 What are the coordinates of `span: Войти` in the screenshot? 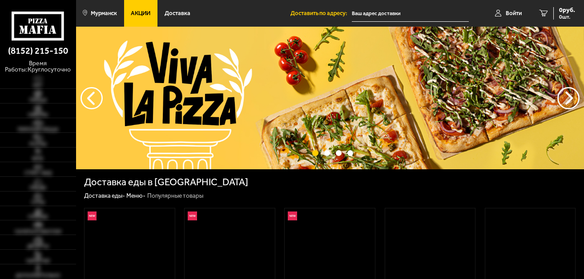 It's located at (514, 13).